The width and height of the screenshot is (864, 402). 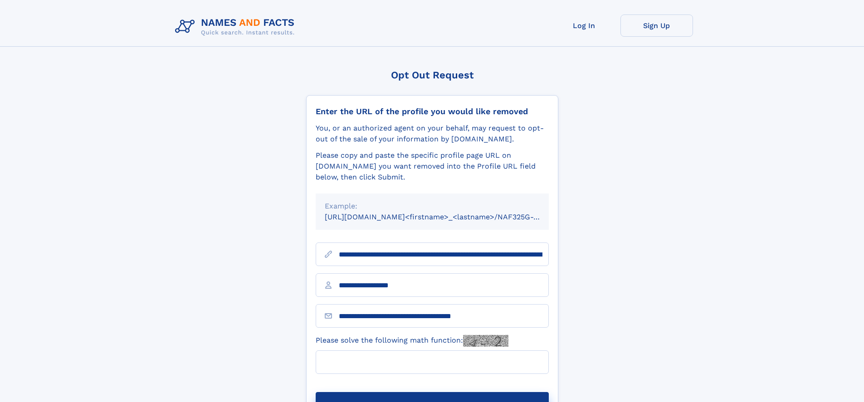 What do you see at coordinates (432, 112) in the screenshot?
I see `div: Enter the URL of the profile you would like removed` at bounding box center [432, 112].